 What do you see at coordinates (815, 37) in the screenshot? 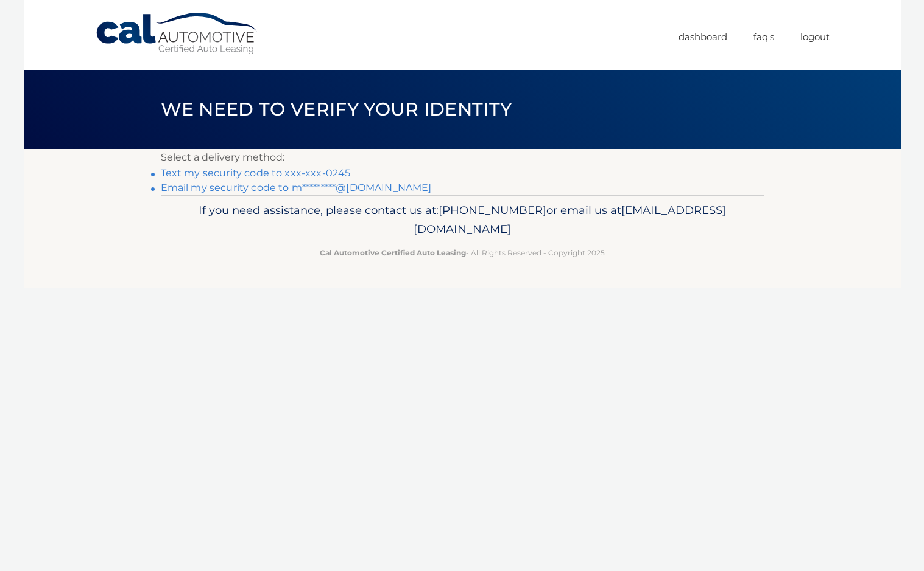
I see `a: Logout` at bounding box center [815, 37].